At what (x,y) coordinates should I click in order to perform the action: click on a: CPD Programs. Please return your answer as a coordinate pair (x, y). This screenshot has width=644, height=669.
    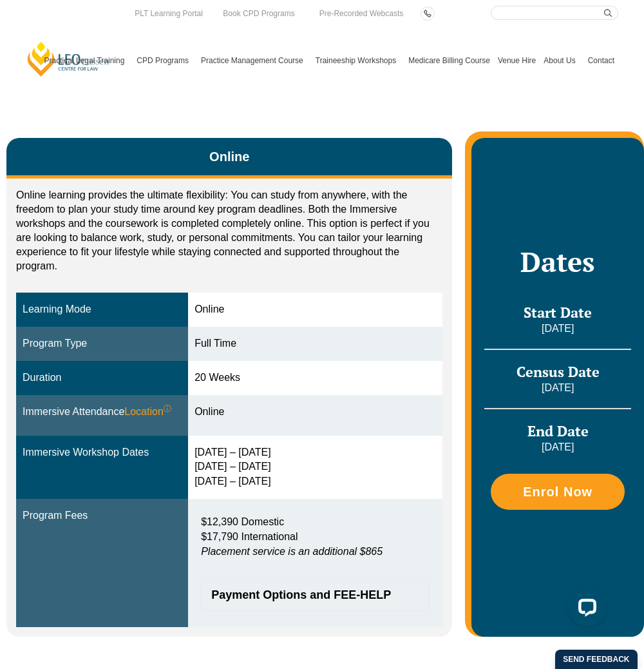
    Looking at the image, I should click on (164, 61).